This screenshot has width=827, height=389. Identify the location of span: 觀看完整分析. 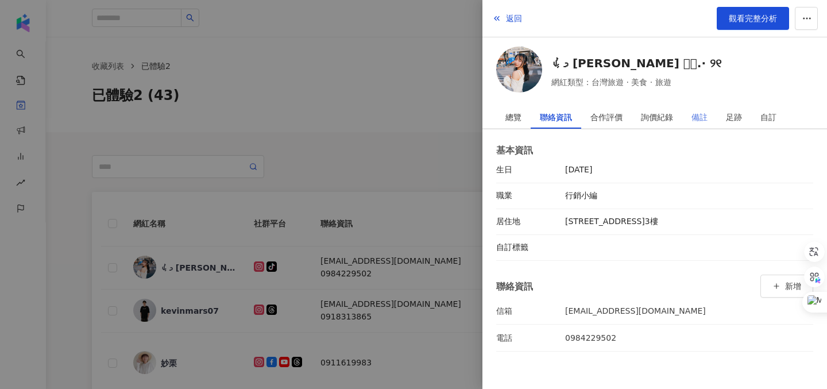
(753, 18).